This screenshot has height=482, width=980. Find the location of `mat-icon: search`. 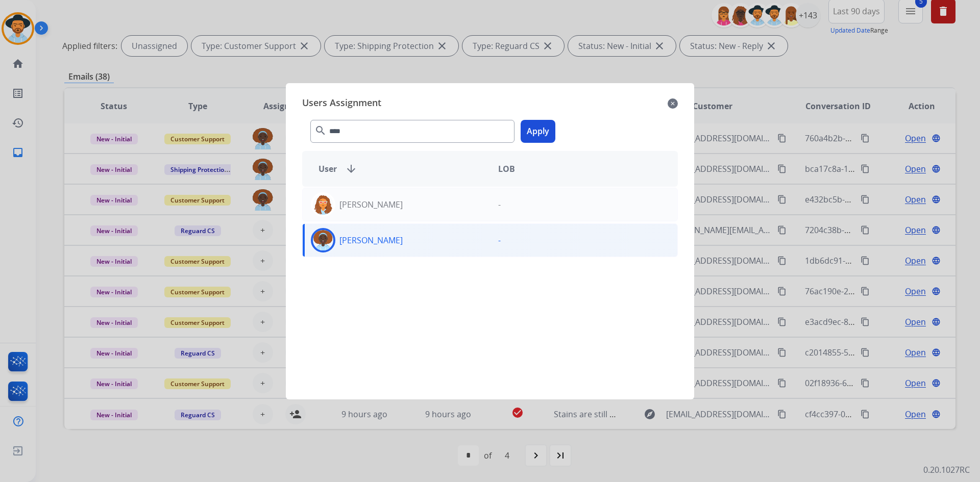

mat-icon: search is located at coordinates (321, 131).